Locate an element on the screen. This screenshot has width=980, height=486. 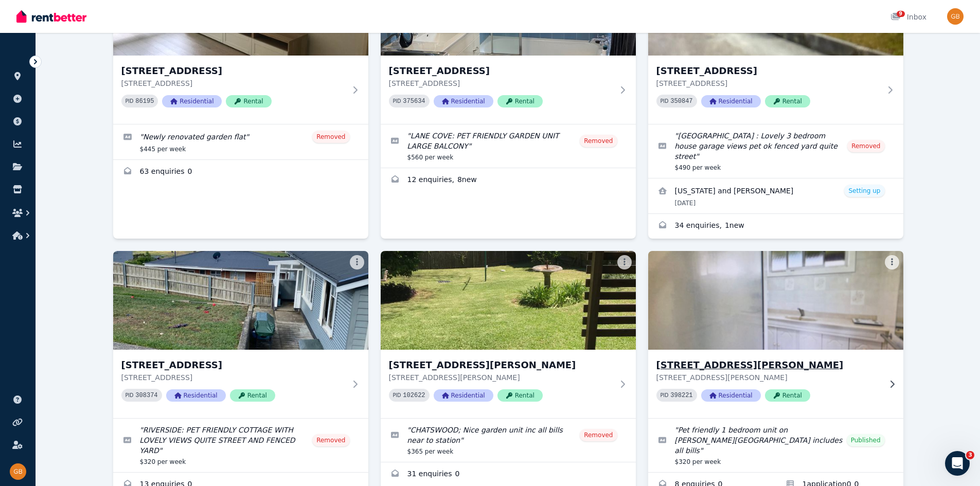
img: 12 James Street, Chatswood is located at coordinates (508, 301).